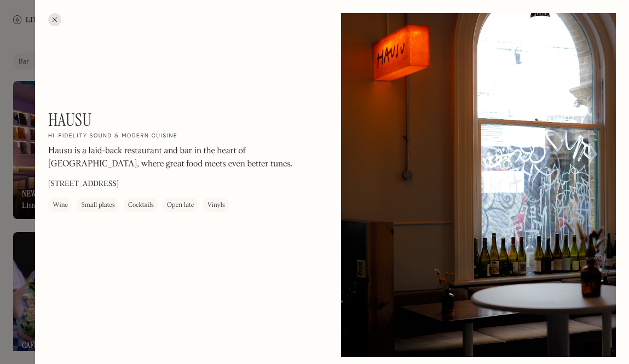 Image resolution: width=629 pixels, height=364 pixels. Describe the element at coordinates (60, 205) in the screenshot. I see `div: Wine` at that location.